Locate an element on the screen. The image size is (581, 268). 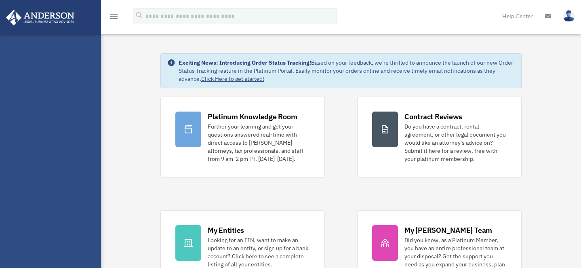
a: Platinum Knowledge Room Further your learning and get your questions answered real-time with dire... is located at coordinates (243, 137).